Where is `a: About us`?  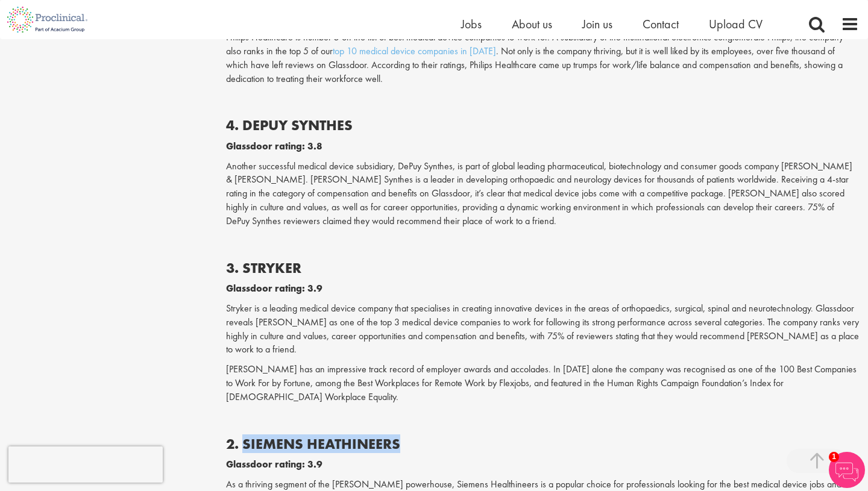
a: About us is located at coordinates (531, 24).